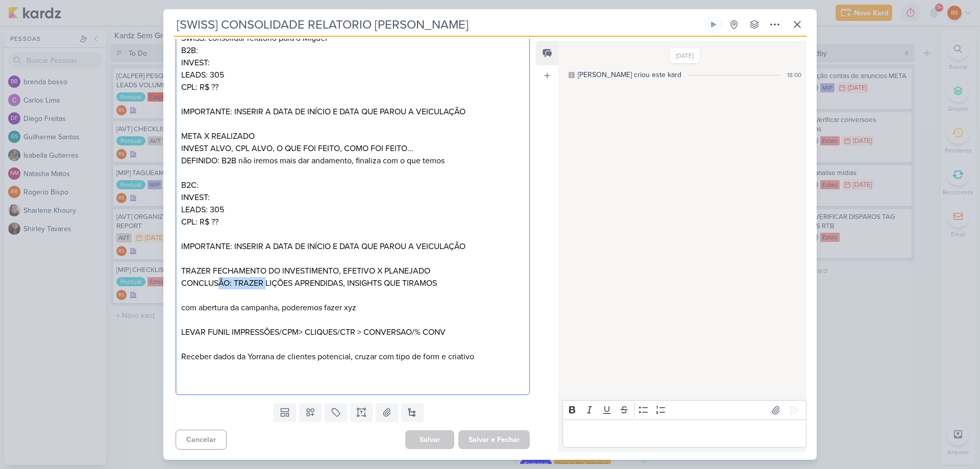  I want to click on p: B2C: INVEST: LEADS: 305 CPL: R$ ??, so click(353, 204).